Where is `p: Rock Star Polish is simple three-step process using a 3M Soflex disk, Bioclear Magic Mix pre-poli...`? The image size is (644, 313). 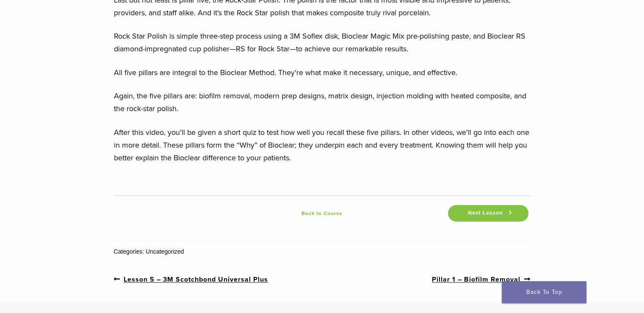 p: Rock Star Polish is simple three-step process using a 3M Soflex disk, Bioclear Magic Mix pre-poli... is located at coordinates (322, 43).